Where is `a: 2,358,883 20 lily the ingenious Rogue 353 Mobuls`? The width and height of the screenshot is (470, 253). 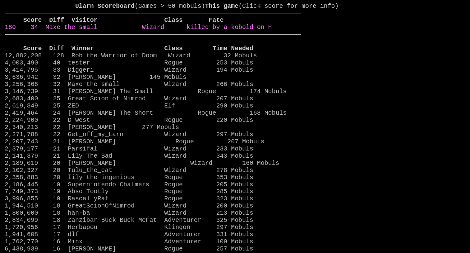 a: 2,358,883 20 lily the ingenious Rogue 353 Mobuls is located at coordinates (129, 177).